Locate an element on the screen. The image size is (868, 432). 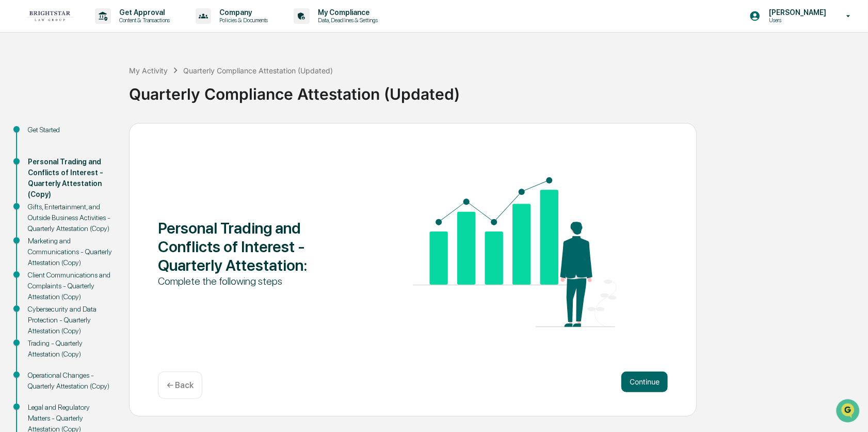
img: Personal Trading and Conflicts of Interest - Quarterly Attestation is located at coordinates (515, 252).